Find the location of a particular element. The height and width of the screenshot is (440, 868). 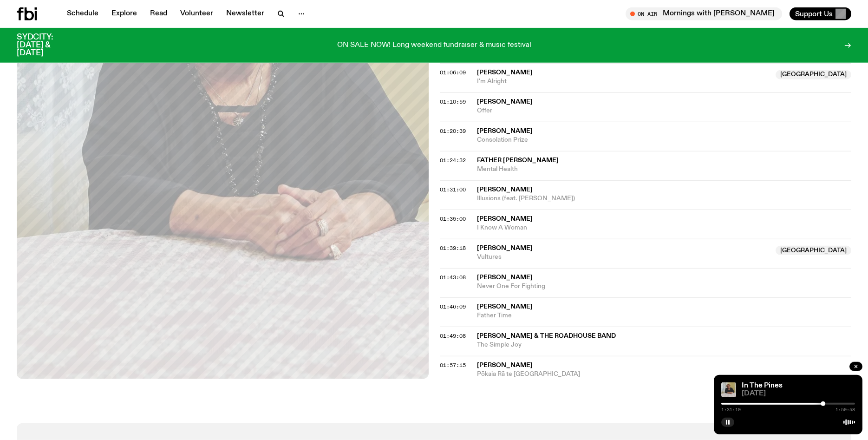

a: In The Pines is located at coordinates (762, 385).